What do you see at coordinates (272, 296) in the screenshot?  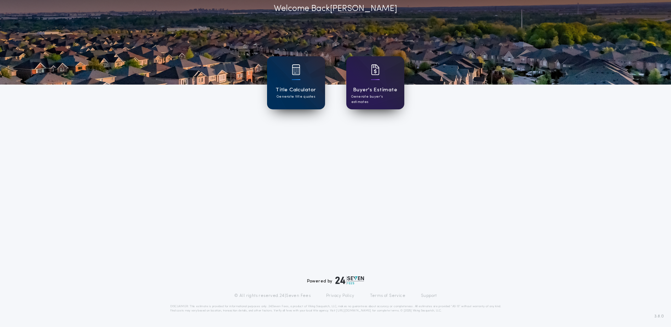 I see `p: © All rights reserved. 24|Seven Fees` at bounding box center [272, 296].